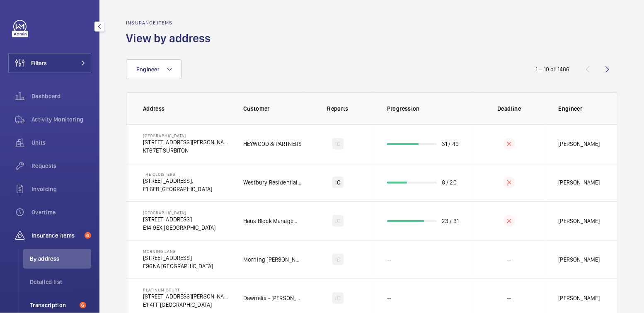 The image size is (644, 313). Describe the element at coordinates (430, 108) in the screenshot. I see `p: Progression` at that location.